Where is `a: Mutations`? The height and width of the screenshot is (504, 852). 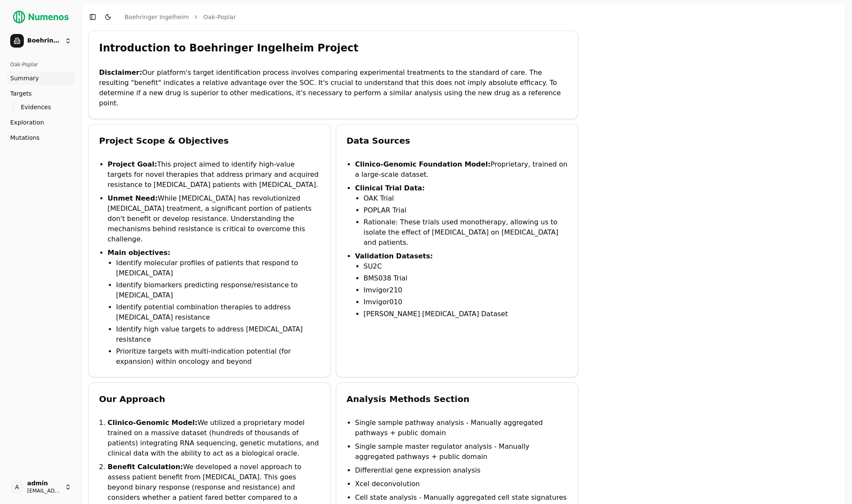
a: Mutations is located at coordinates (41, 138).